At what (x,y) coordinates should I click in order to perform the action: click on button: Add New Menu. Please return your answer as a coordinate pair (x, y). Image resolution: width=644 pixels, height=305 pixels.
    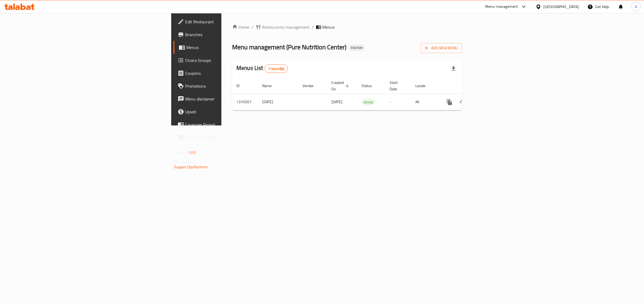
    Looking at the image, I should click on (441, 48).